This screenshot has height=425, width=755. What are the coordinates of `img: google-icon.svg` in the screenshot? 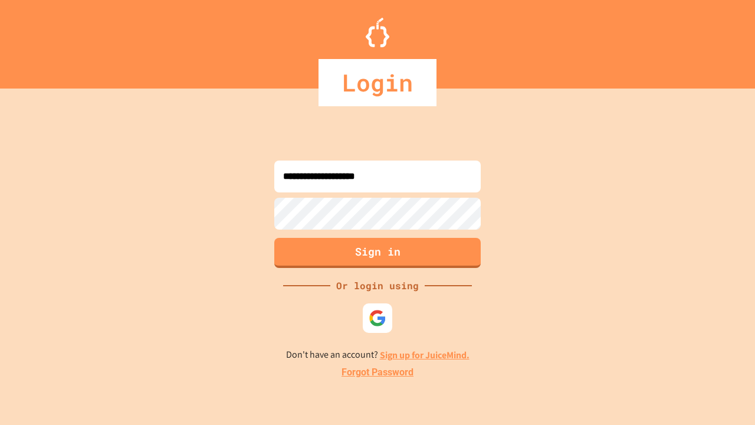 It's located at (377, 318).